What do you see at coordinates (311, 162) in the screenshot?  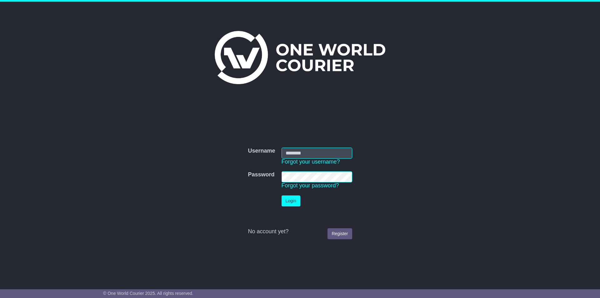 I see `a: Forgot your username?` at bounding box center [311, 162].